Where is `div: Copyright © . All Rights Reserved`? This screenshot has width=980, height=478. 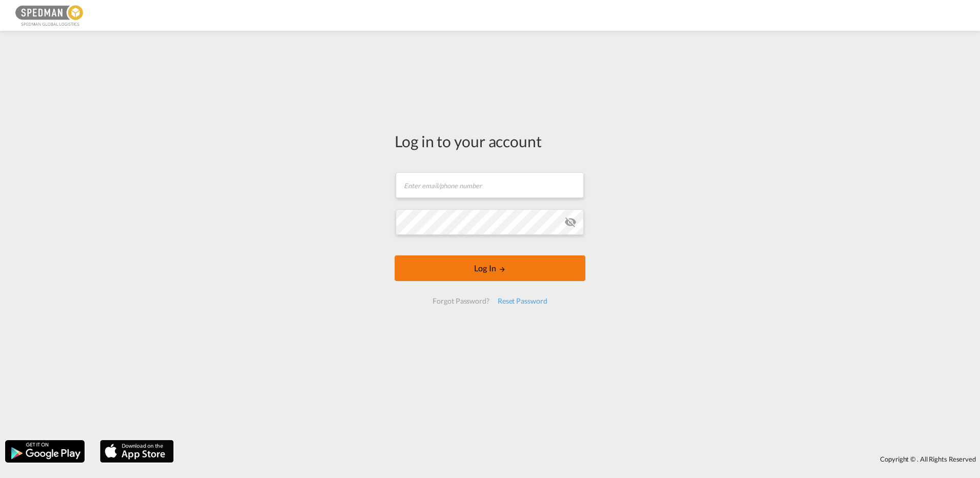
div: Copyright © . All Rights Reserved is located at coordinates (579, 459).